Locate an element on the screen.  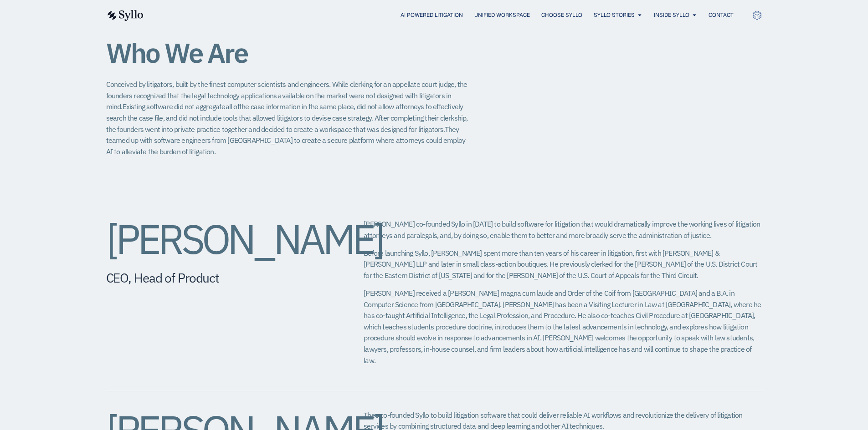
a: Unified Workspace is located at coordinates (502, 15).